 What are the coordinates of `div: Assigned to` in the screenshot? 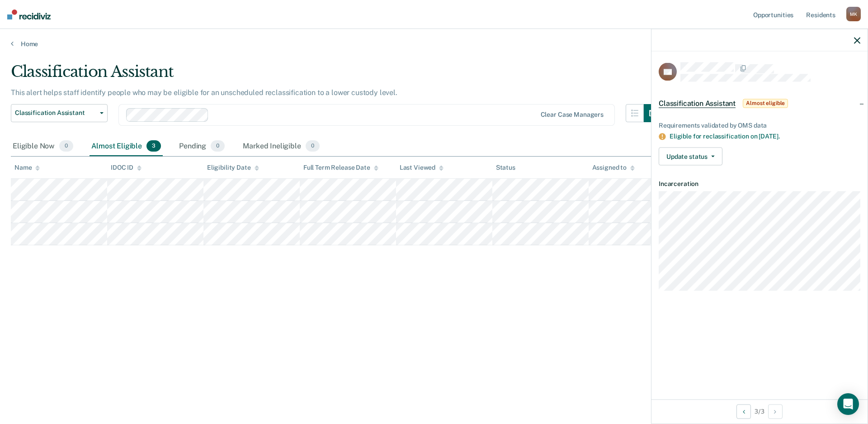 It's located at (613, 167).